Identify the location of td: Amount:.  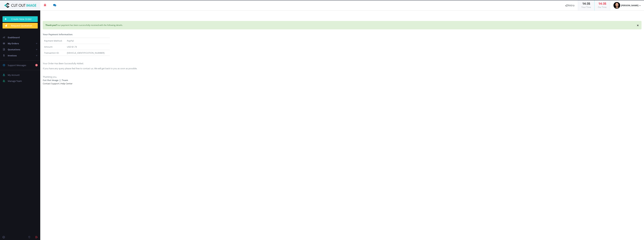
(54, 47).